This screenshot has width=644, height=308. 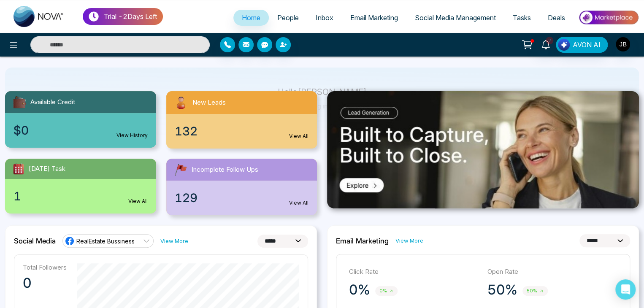 I want to click on a: Deals, so click(x=556, y=18).